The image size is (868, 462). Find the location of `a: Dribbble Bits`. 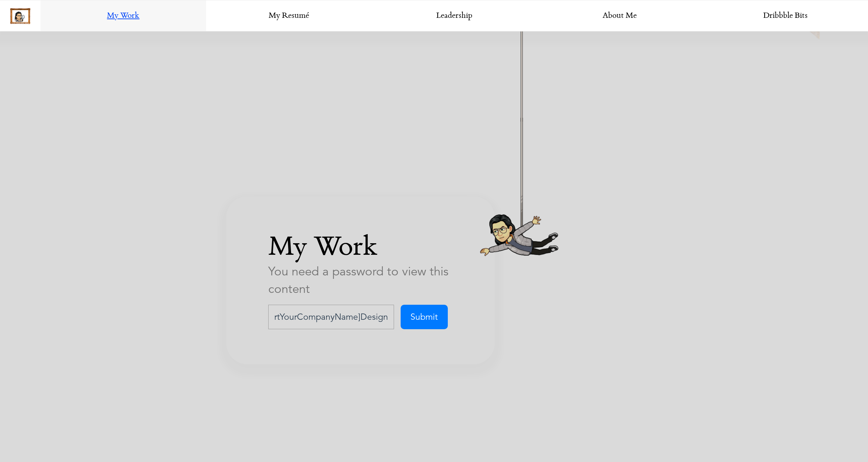

a: Dribbble Bits is located at coordinates (786, 16).